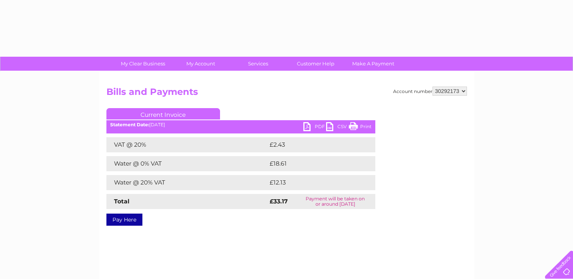 This screenshot has width=573, height=279. What do you see at coordinates (124, 220) in the screenshot?
I see `a: Pay Here` at bounding box center [124, 220].